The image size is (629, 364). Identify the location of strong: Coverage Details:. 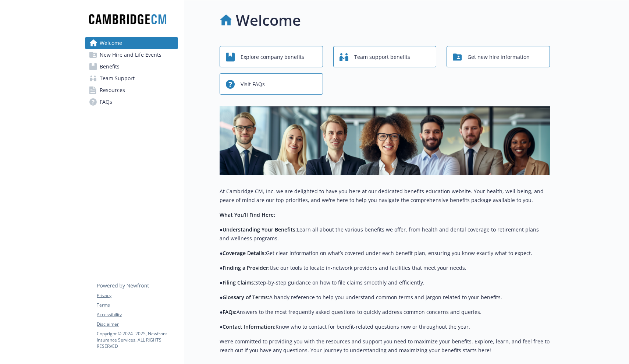
(244, 253).